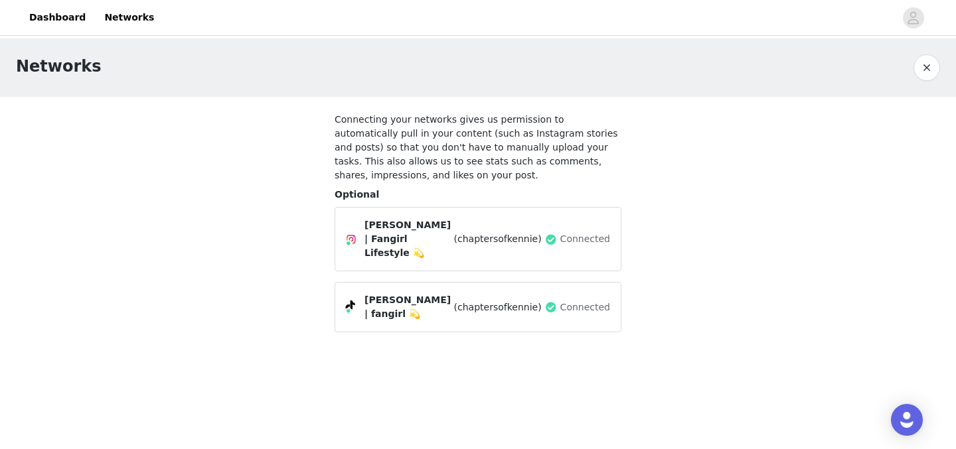 The image size is (956, 449). I want to click on span: Optional, so click(356, 194).